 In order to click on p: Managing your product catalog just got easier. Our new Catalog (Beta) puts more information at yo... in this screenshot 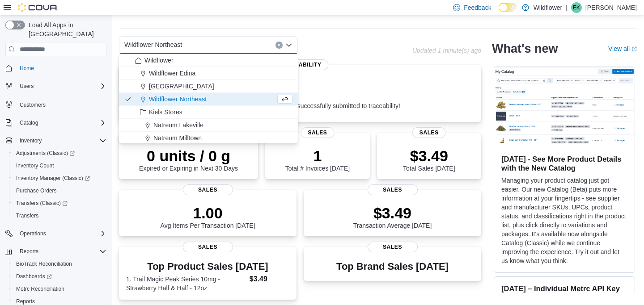, I will do `click(564, 221)`.